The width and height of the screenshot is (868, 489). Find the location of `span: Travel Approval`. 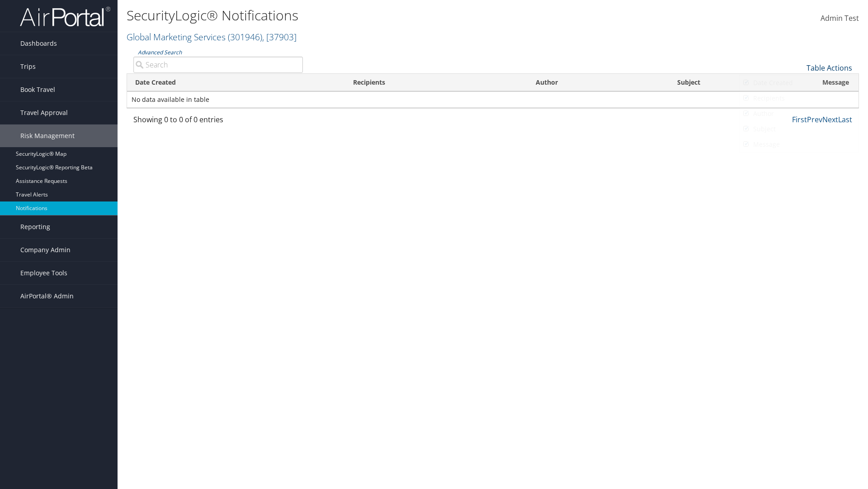

span: Travel Approval is located at coordinates (44, 113).